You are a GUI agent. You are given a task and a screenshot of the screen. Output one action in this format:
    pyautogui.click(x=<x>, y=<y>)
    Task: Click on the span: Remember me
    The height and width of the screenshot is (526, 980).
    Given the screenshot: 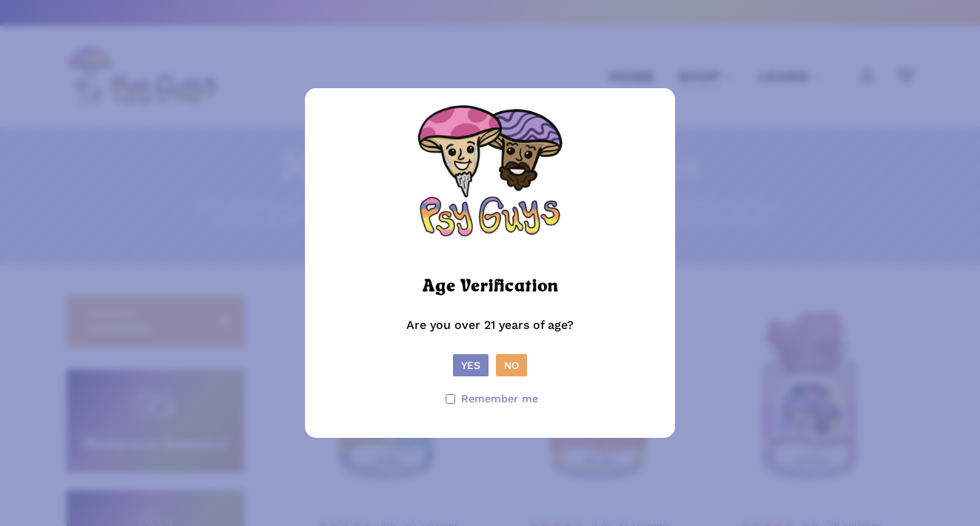 What is the action you would take?
    pyautogui.click(x=500, y=399)
    